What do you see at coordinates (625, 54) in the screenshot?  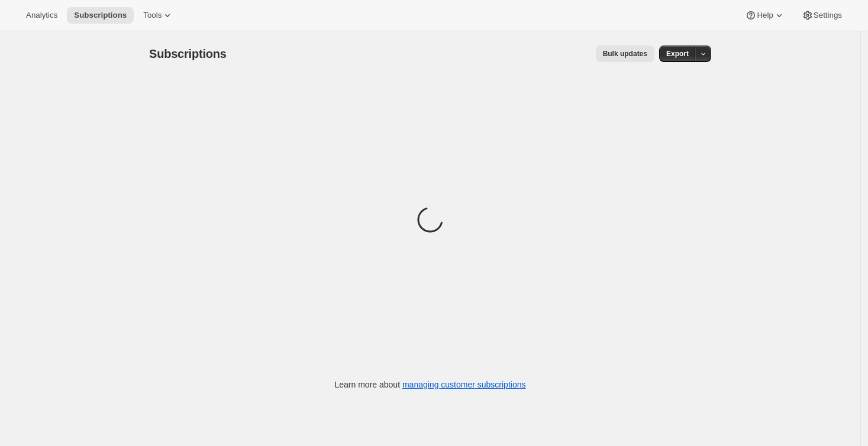 I see `span: Bulk updates` at bounding box center [625, 54].